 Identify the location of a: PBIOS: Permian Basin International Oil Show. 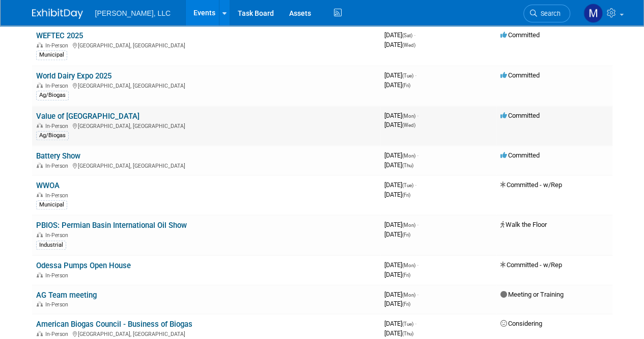
(112, 225).